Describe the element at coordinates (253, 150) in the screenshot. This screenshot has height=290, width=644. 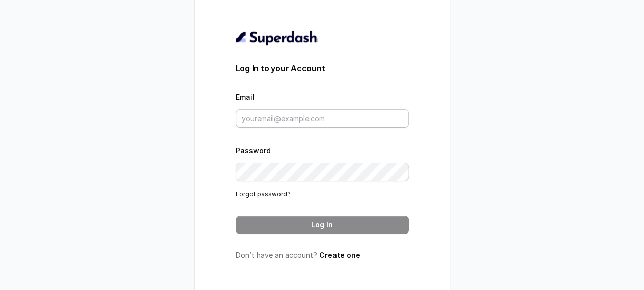
I see `label: Password` at that location.